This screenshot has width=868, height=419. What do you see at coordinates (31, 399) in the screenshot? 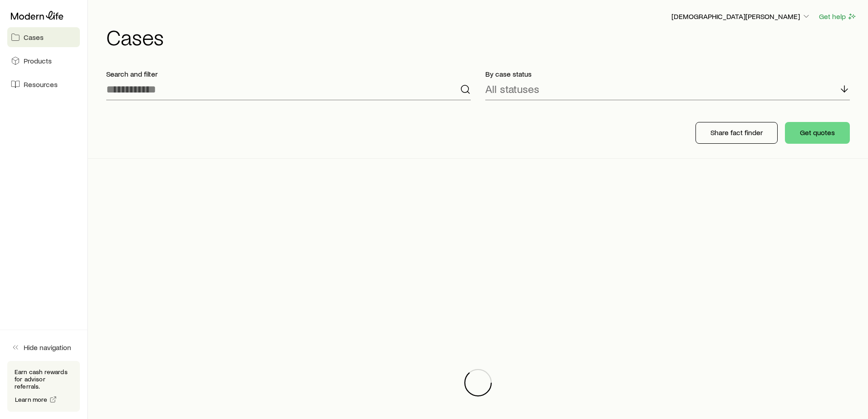
I see `span: Learn more` at bounding box center [31, 399].